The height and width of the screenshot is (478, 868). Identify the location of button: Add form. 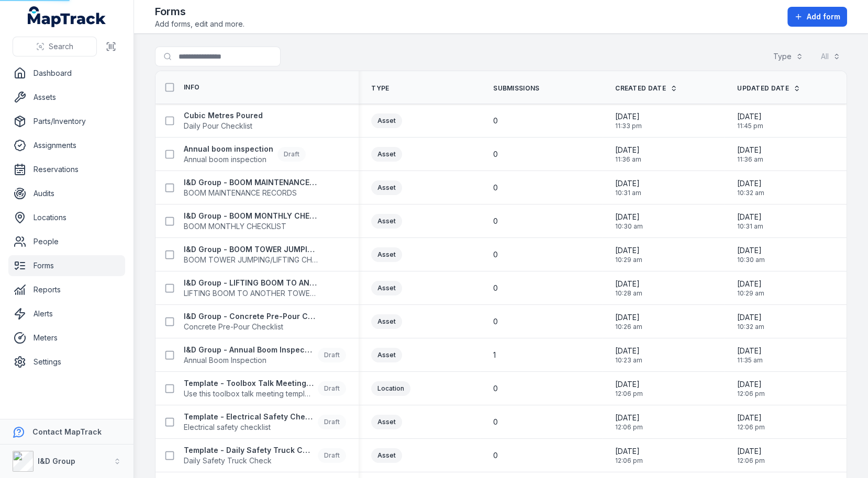
(817, 17).